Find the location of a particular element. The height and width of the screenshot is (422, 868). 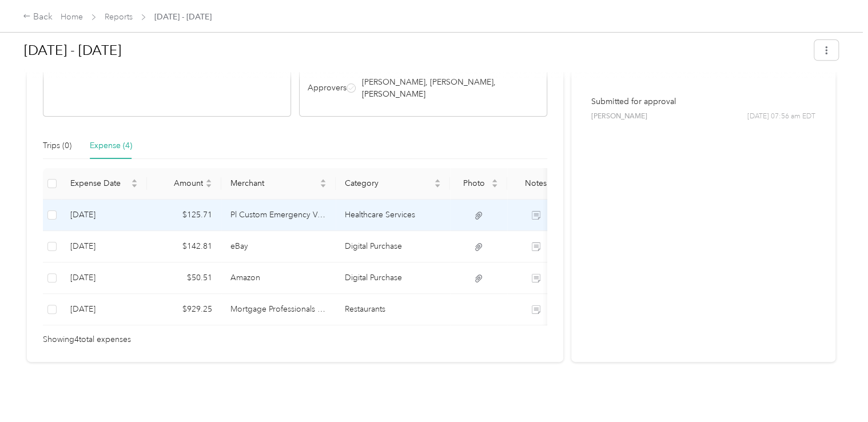

th: Photo is located at coordinates (478, 184).